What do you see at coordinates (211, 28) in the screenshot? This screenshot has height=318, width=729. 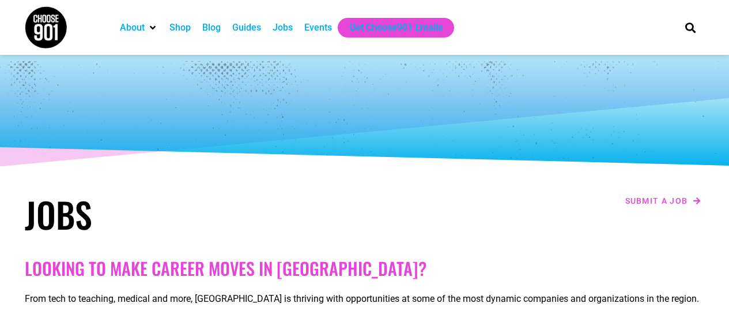 I see `div: Blog` at bounding box center [211, 28].